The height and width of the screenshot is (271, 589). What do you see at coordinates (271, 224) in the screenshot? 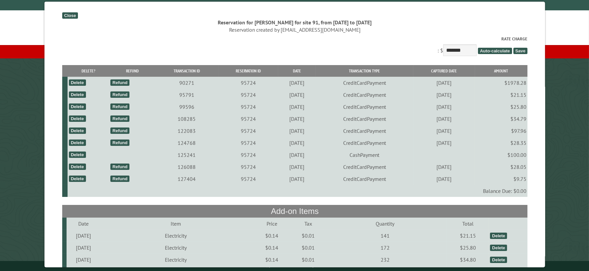
I see `td: Price` at bounding box center [271, 224].